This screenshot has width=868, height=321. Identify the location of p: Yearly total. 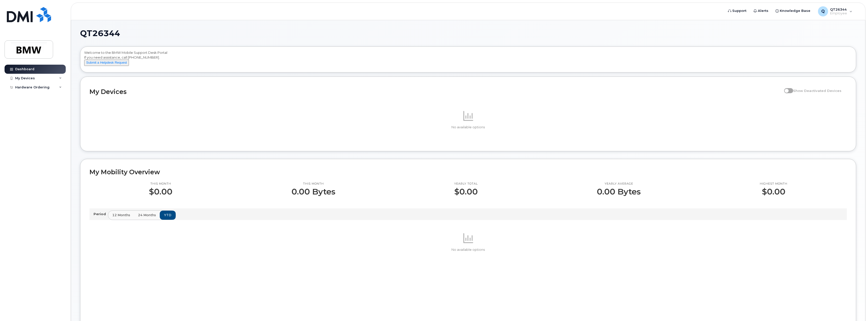
(465, 184).